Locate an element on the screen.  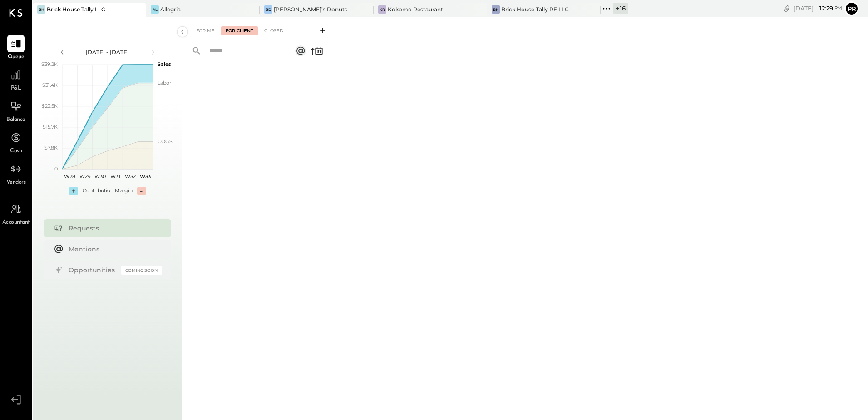
text: $7.8K is located at coordinates (51, 147).